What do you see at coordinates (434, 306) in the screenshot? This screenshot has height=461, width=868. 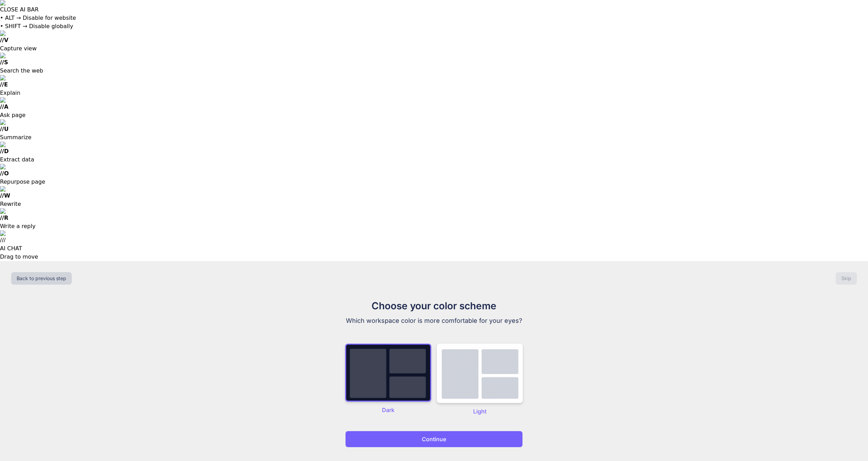 I see `h1: Choose your color scheme` at bounding box center [434, 306].